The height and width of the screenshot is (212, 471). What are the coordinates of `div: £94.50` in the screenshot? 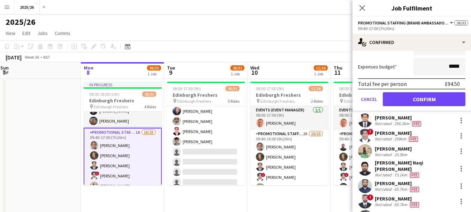 It's located at (453, 84).